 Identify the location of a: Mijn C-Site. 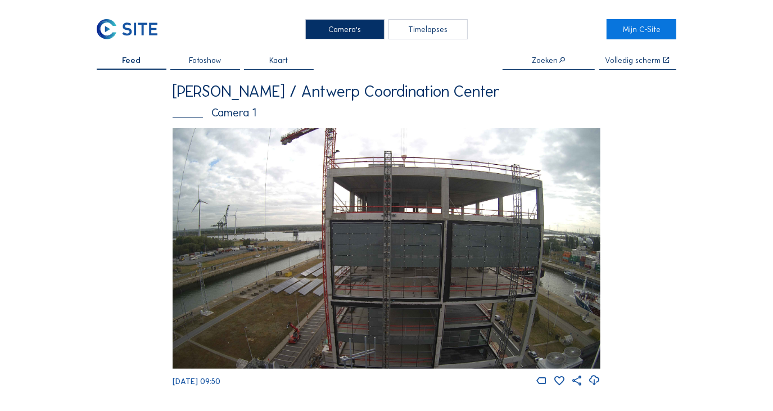
(641, 29).